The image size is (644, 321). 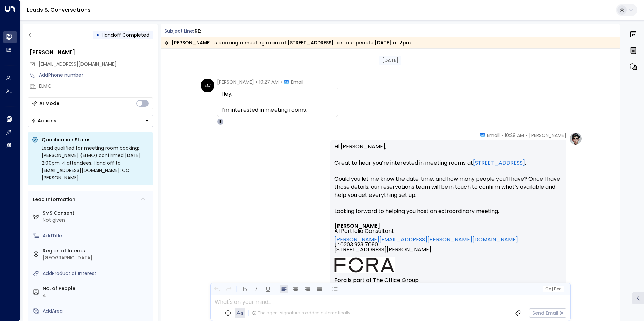 What do you see at coordinates (96, 236) in the screenshot?
I see `div: AddTitle` at bounding box center [96, 236].